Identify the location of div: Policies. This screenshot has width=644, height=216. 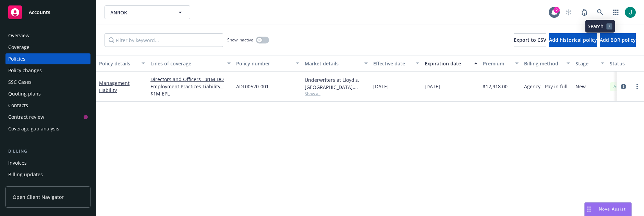
(17, 59).